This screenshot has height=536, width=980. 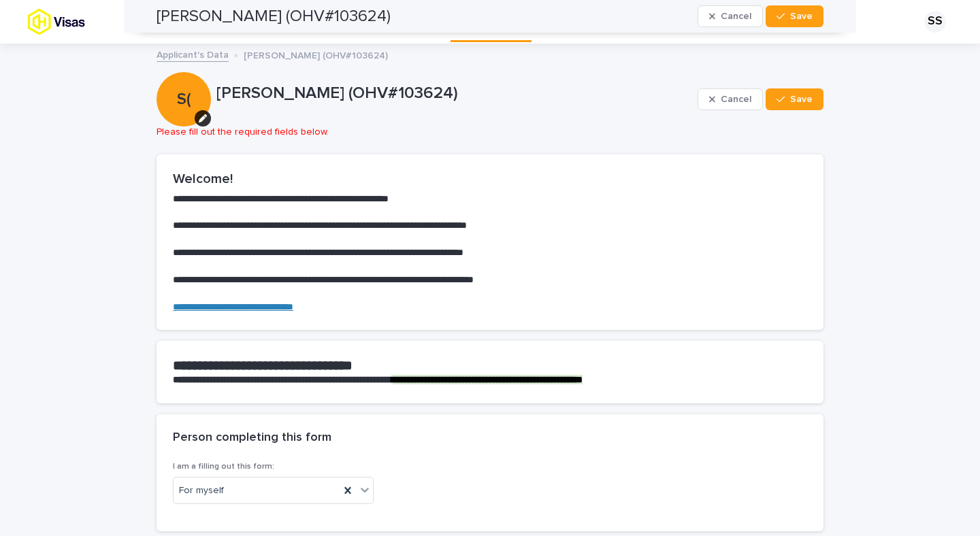 I want to click on button: Cancel, so click(x=730, y=99).